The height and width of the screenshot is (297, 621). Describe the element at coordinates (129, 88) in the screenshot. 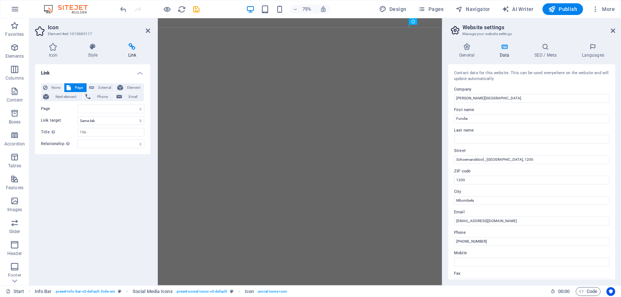

I see `button: Element` at that location.